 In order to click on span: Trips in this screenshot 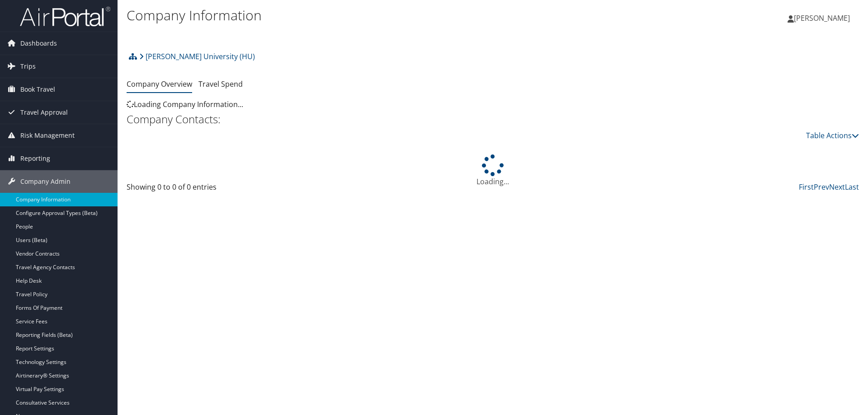, I will do `click(28, 66)`.